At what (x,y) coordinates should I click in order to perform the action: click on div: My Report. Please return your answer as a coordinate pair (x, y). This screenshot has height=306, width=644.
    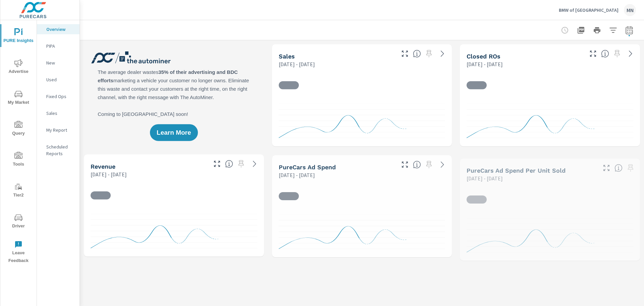
    Looking at the image, I should click on (58, 130).